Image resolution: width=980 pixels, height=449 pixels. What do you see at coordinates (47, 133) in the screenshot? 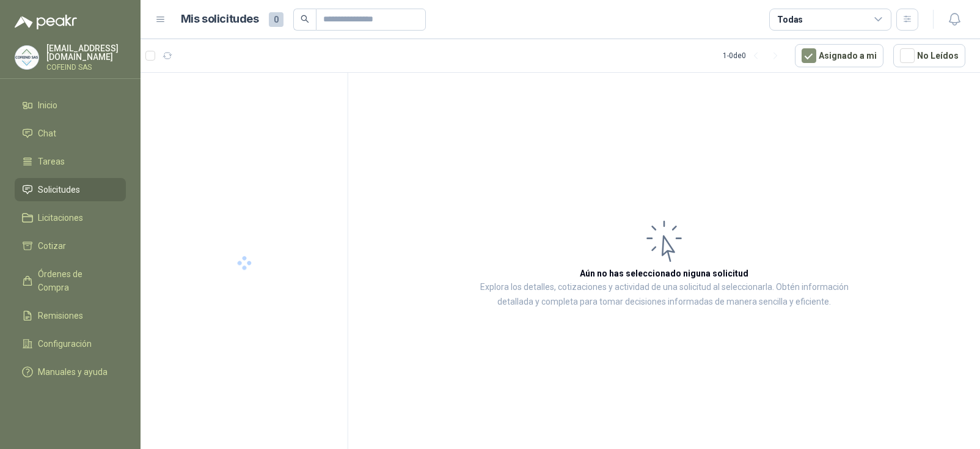
I see `span: Chat` at bounding box center [47, 133].